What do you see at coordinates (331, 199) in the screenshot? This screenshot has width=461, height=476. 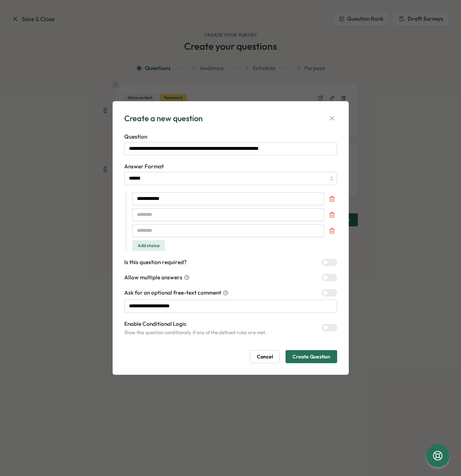 I see `button: Remove choice 1` at bounding box center [331, 199].